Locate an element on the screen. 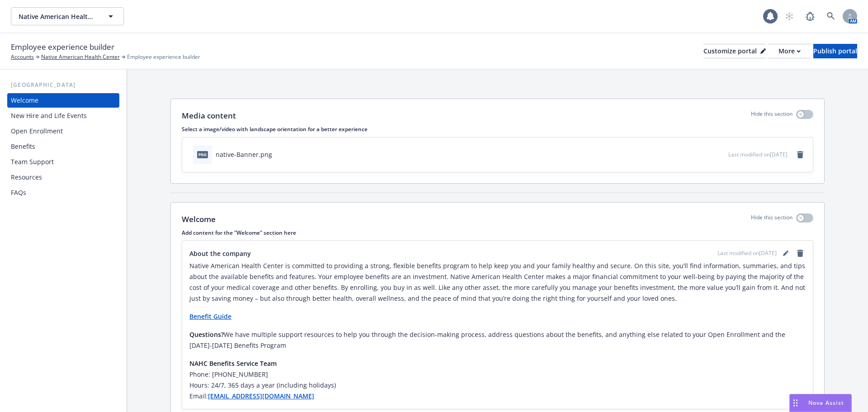 The height and width of the screenshot is (412, 868). div: Team Support is located at coordinates (32, 162).